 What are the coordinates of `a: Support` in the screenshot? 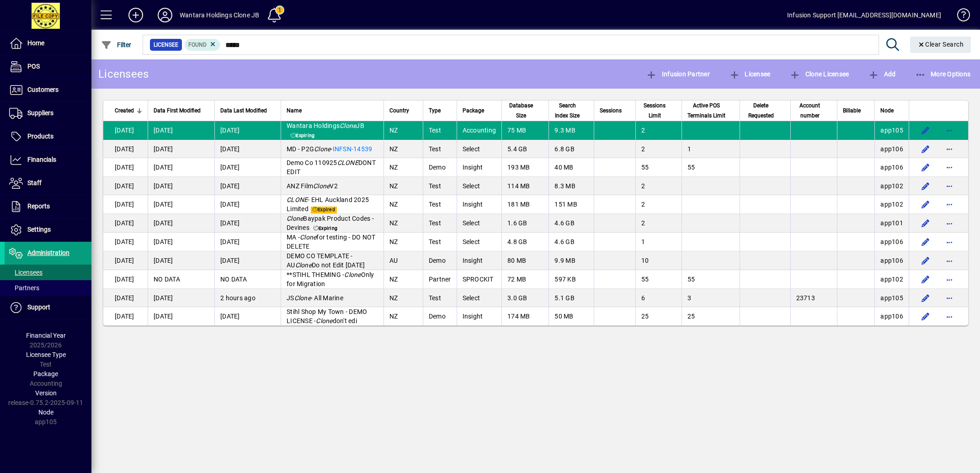 It's located at (48, 308).